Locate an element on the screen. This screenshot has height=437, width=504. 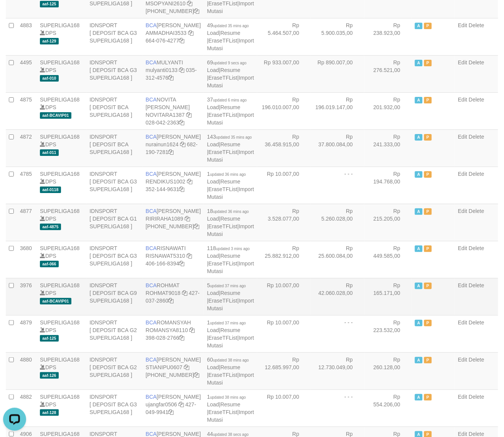
td: 4495 is located at coordinates (27, 74).